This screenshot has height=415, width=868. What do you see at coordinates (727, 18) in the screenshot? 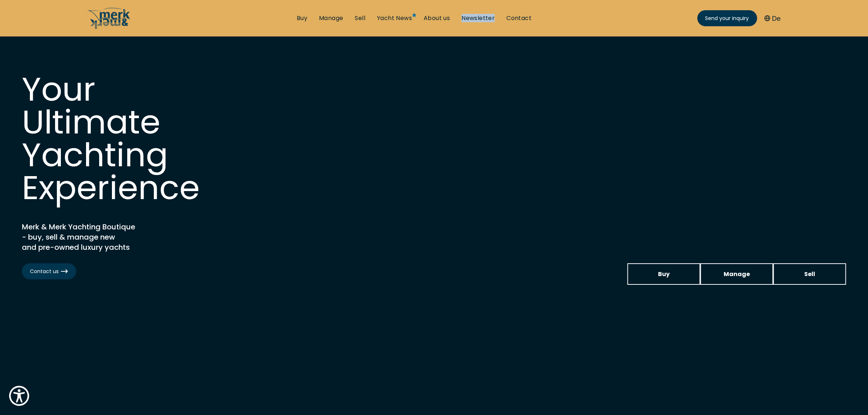
I see `span: Send your inquiry` at bounding box center [727, 18].